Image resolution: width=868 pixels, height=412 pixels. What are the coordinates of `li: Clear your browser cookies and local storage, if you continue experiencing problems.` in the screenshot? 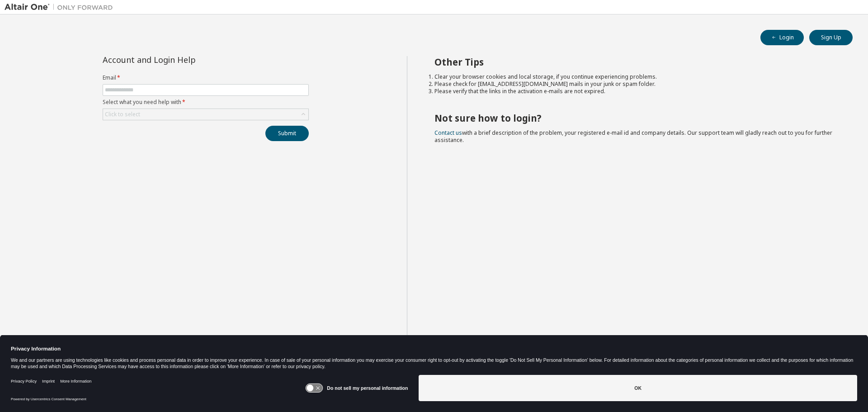 It's located at (636, 77).